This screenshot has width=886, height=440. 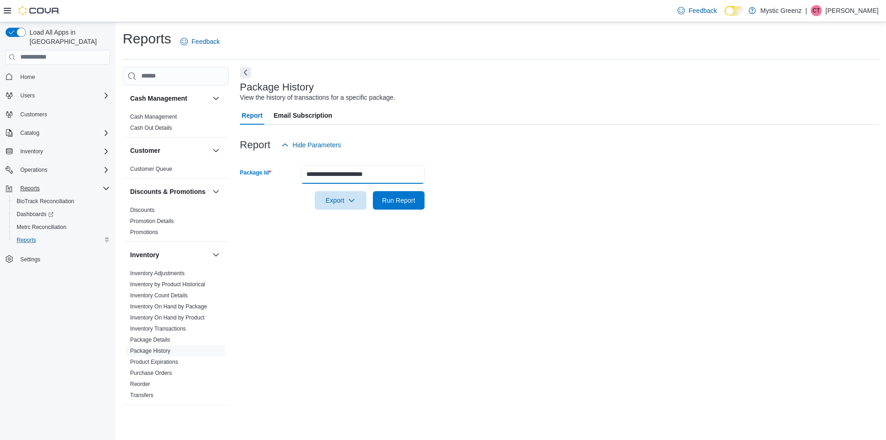 What do you see at coordinates (311, 145) in the screenshot?
I see `button: Hide Parameters` at bounding box center [311, 145].